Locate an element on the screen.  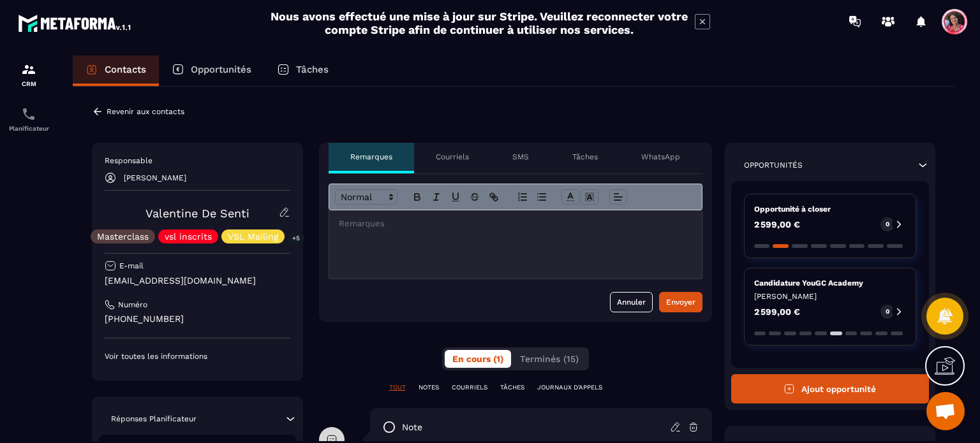
p: Voir toutes les informations is located at coordinates (197, 356).